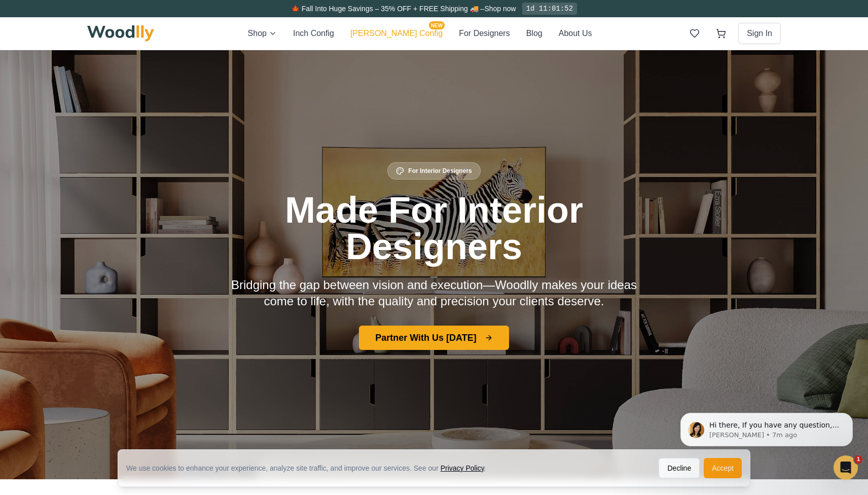 This screenshot has width=868, height=495. What do you see at coordinates (500, 9) in the screenshot?
I see `a: Shop now` at bounding box center [500, 9].